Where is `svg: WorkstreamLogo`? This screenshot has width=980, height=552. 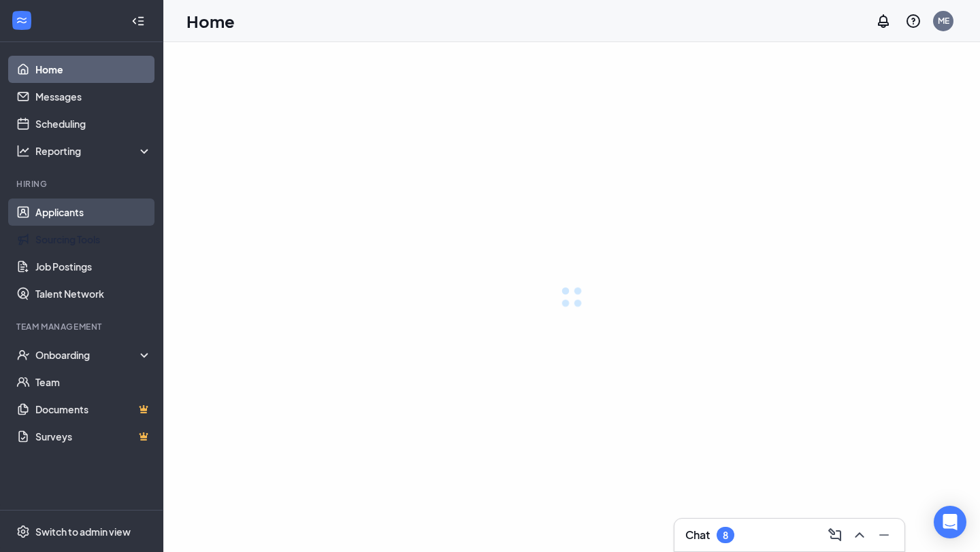 svg: WorkstreamLogo is located at coordinates (22, 21).